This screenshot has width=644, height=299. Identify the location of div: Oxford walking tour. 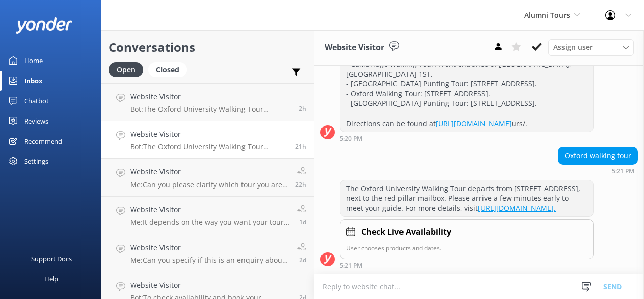
(598, 156).